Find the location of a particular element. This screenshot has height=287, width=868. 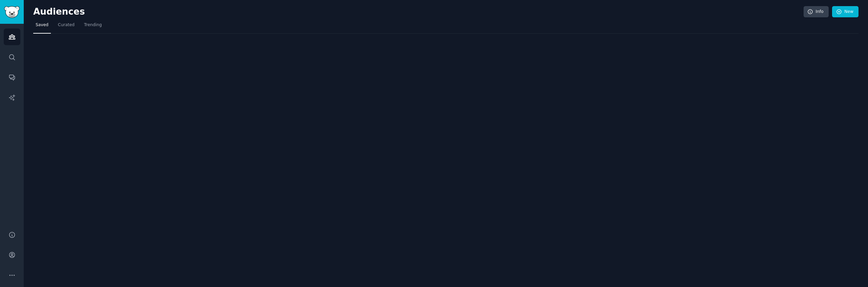

a: Saved is located at coordinates (42, 26).